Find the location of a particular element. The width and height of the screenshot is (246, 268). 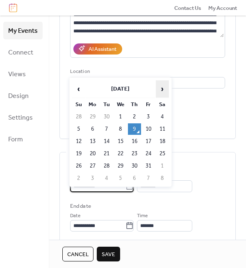

span: Settings is located at coordinates (20, 118).